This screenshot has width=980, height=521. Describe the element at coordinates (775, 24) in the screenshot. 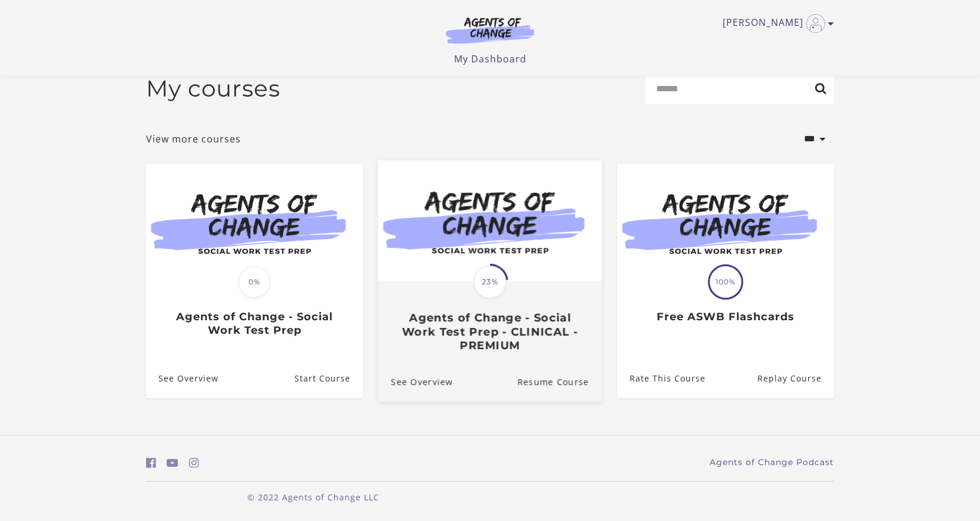

I see `a: Toggle menu` at that location.